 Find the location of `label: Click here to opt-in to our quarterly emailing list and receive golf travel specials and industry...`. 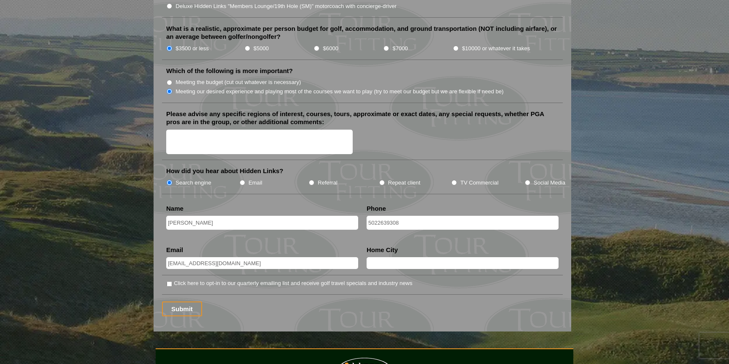

label: Click here to opt-in to our quarterly emailing list and receive golf travel specials and industry... is located at coordinates (293, 283).